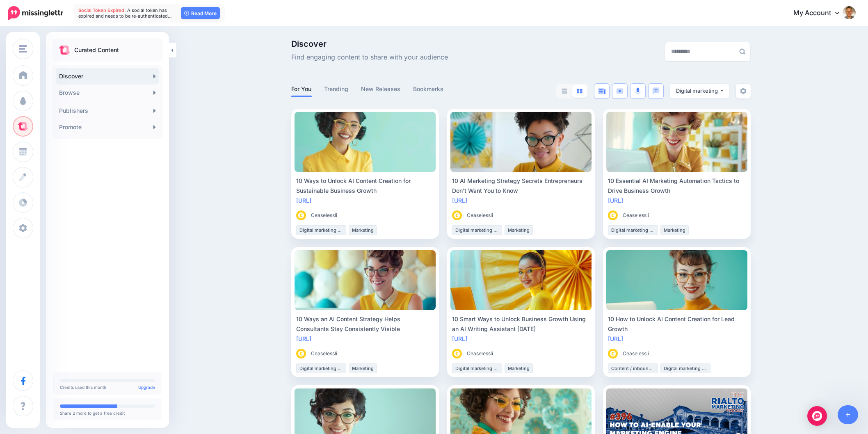 This screenshot has width=868, height=434. I want to click on img: microphone.png, so click(638, 91).